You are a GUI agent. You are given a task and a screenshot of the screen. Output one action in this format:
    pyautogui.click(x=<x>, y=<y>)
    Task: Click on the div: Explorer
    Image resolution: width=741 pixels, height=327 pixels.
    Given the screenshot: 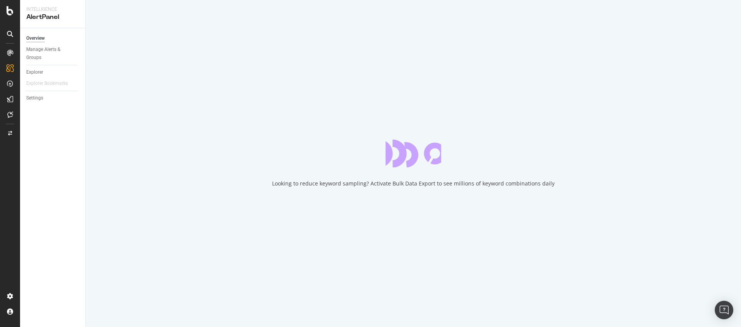 What is the action you would take?
    pyautogui.click(x=35, y=72)
    